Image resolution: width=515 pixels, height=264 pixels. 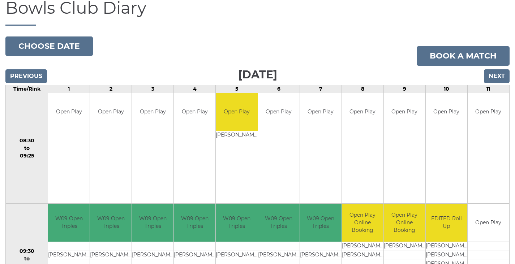 What do you see at coordinates (69, 89) in the screenshot?
I see `td: 1` at bounding box center [69, 89].